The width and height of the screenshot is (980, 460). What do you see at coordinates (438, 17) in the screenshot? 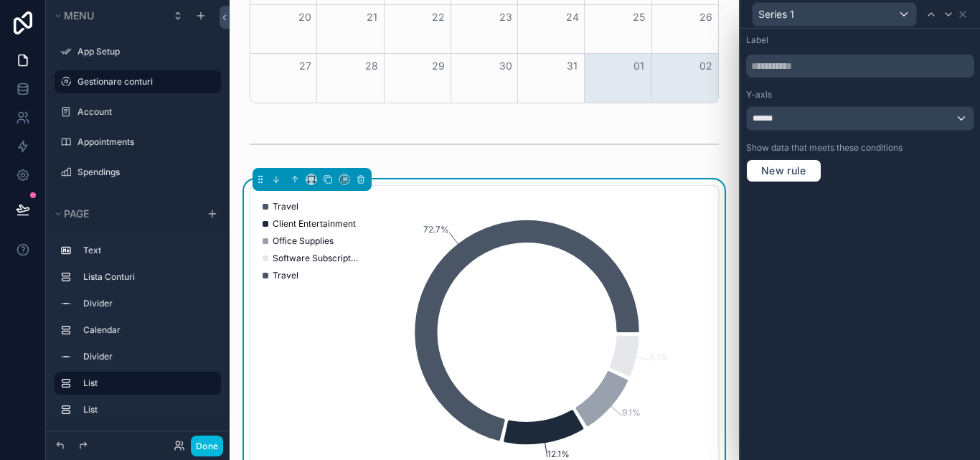
I see `button: 22` at bounding box center [438, 17].